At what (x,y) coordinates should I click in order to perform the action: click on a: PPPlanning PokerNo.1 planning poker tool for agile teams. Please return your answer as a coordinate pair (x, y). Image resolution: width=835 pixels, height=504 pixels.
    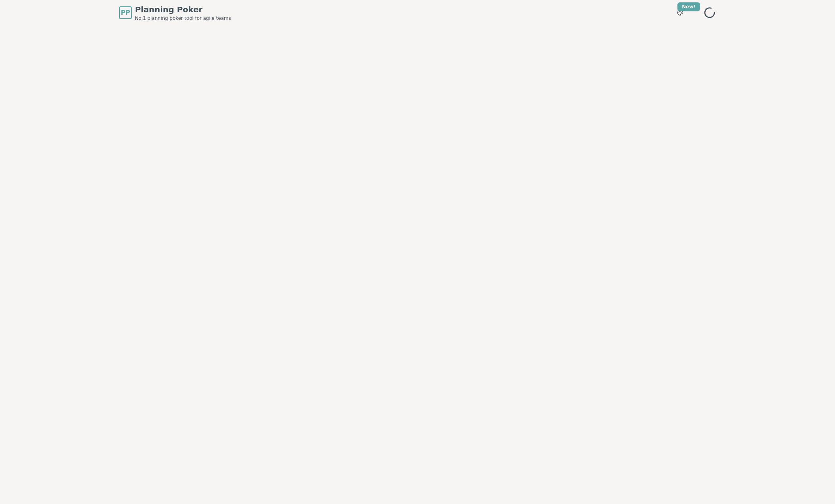
    Looking at the image, I should click on (175, 13).